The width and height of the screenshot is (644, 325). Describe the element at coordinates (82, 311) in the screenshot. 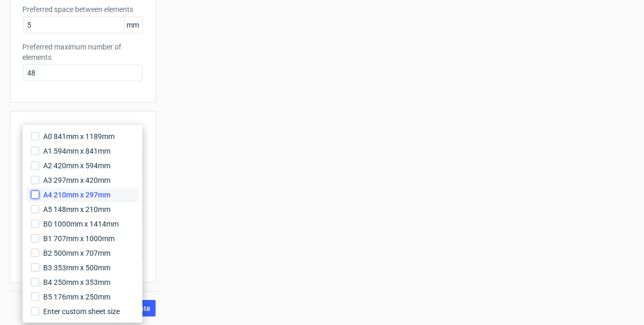

I see `span: Enter custom sheet size` at that location.